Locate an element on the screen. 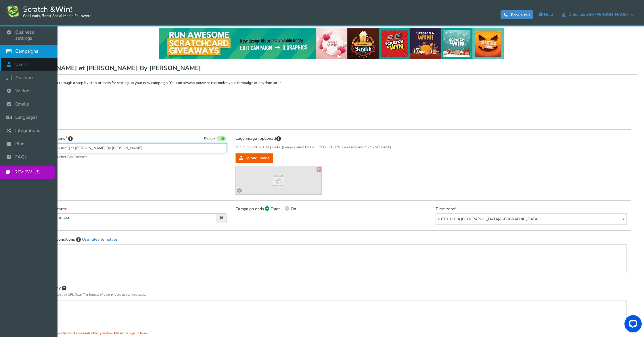 This screenshot has height=337, width=644. span: E.g. $200 Voucher GIVEAWAY! is located at coordinates (131, 158).